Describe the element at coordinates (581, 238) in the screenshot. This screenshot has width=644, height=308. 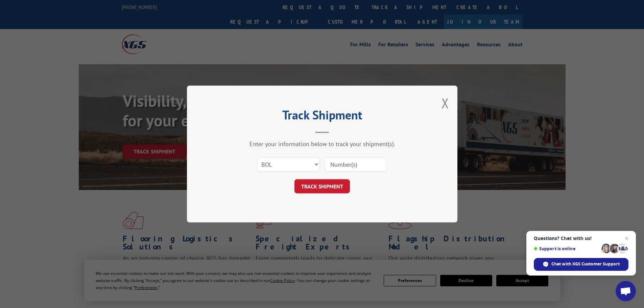
I see `span: Questions? Chat with us!` at that location.